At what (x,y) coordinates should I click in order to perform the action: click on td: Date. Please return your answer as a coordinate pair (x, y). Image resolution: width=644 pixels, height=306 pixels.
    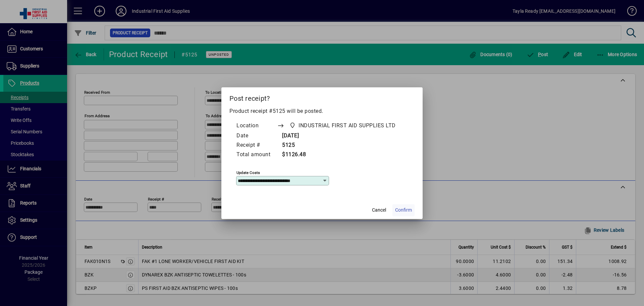
    Looking at the image, I should click on (256, 136).